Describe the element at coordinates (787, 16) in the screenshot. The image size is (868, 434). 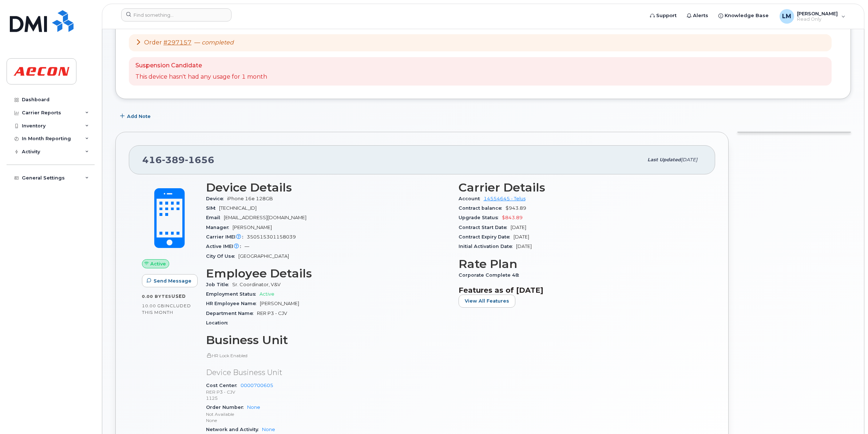
I see `span: LM` at that location.